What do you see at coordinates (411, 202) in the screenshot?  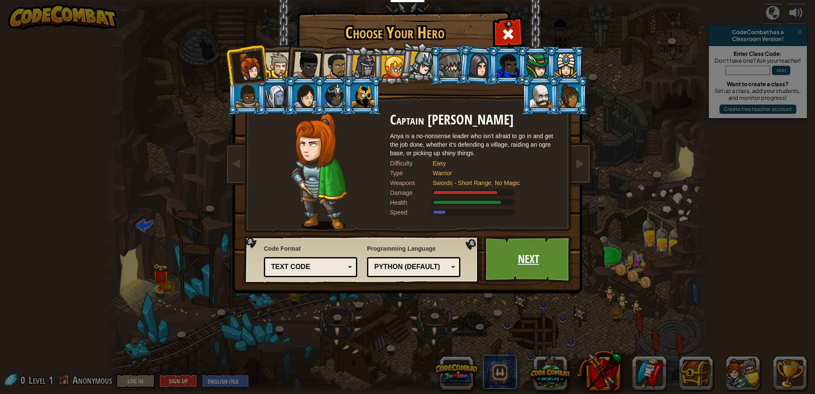 I see `div: Health` at bounding box center [411, 202].